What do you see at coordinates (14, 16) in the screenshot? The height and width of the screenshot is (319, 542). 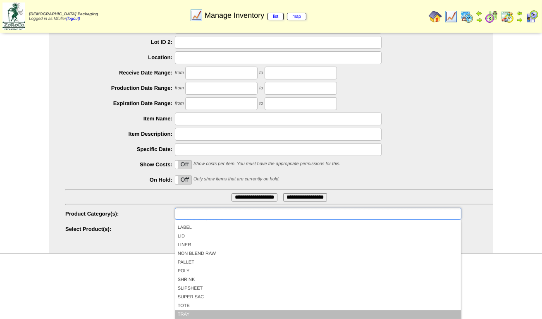 I see `img: zoroco-logo-small.webp` at bounding box center [14, 16].